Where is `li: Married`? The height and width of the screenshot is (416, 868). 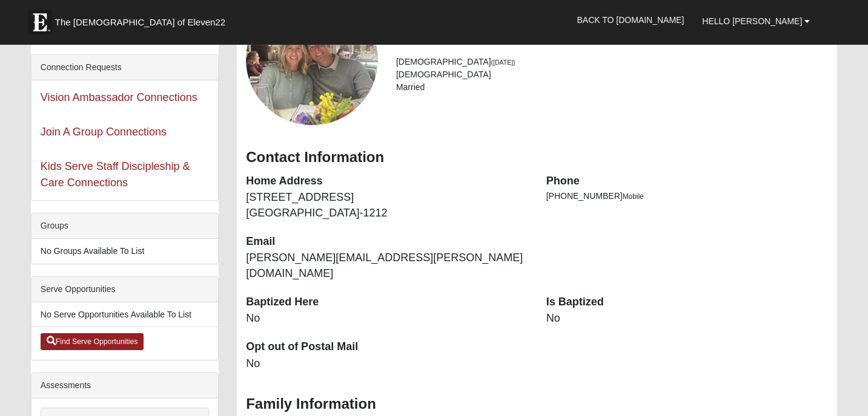
li: Married is located at coordinates (612, 87).